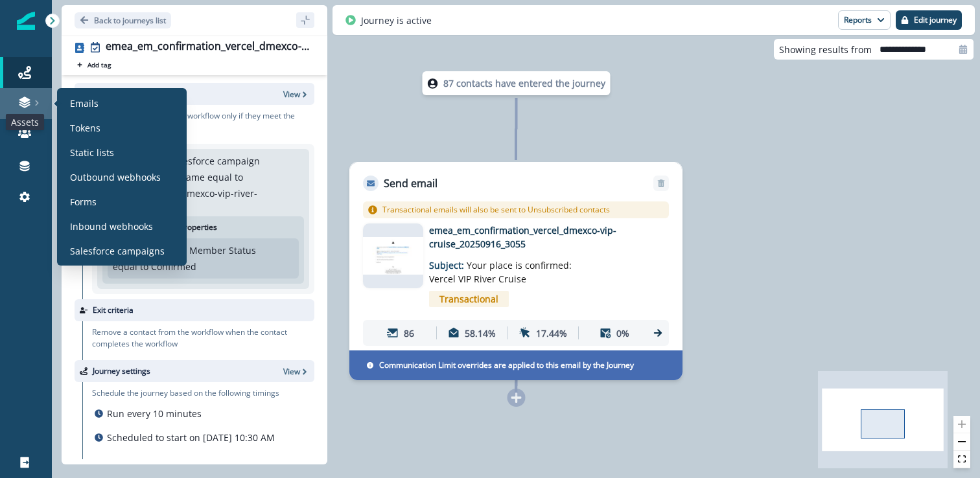  I want to click on div: Send emailRemoveTransactional emails will also be sent to Unsubscribed contactsemail asset unavai..., so click(516, 271).